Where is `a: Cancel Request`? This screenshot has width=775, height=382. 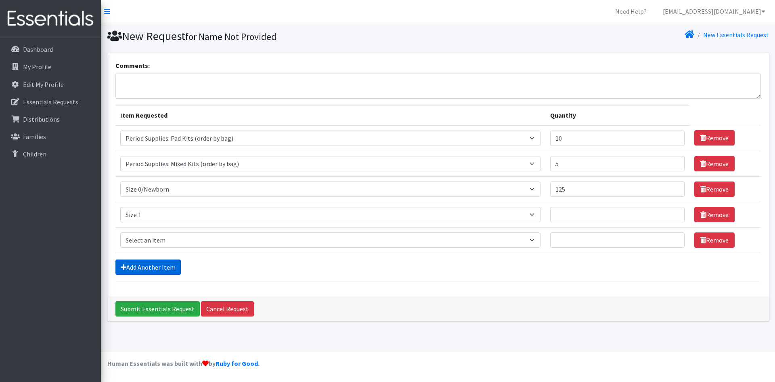
a: Cancel Request is located at coordinates (227, 309).